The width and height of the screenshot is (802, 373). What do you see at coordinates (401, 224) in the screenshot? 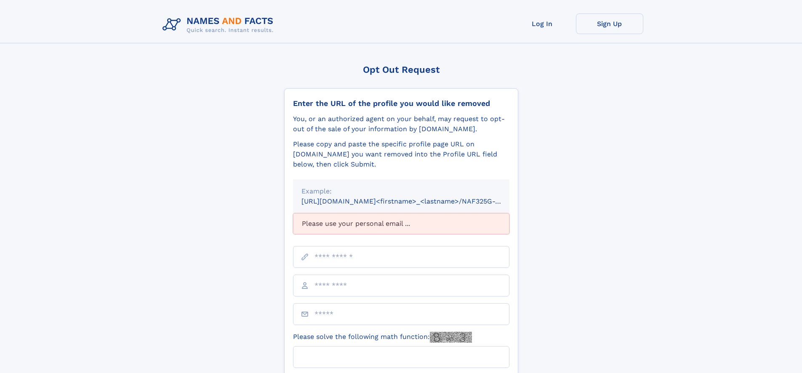
I see `div: Please use your personal email ...` at bounding box center [401, 224].